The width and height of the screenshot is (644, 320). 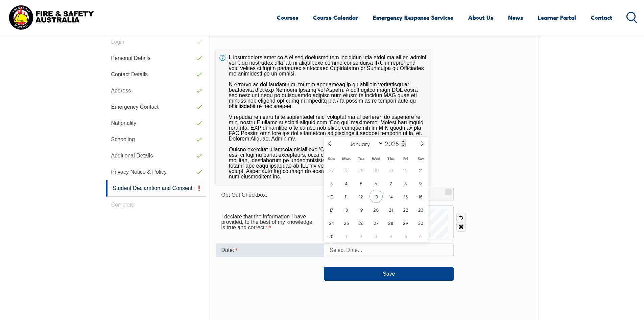 I want to click on span: July 29, 2025, so click(x=361, y=170).